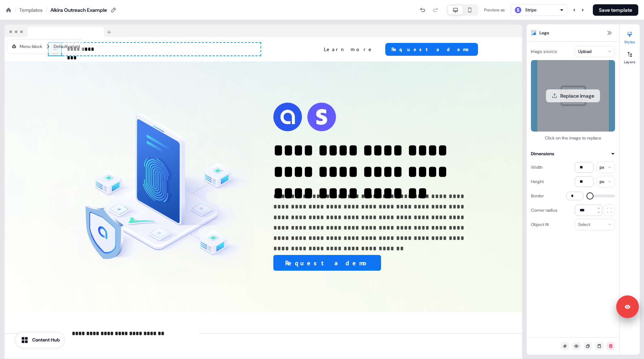 The image size is (644, 359). What do you see at coordinates (537, 167) in the screenshot?
I see `div: Width` at bounding box center [537, 167].